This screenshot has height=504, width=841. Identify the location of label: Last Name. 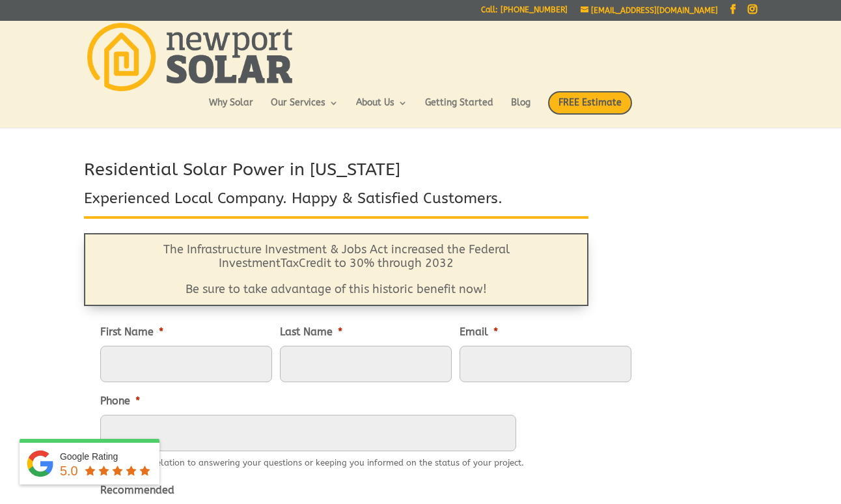
(311, 332).